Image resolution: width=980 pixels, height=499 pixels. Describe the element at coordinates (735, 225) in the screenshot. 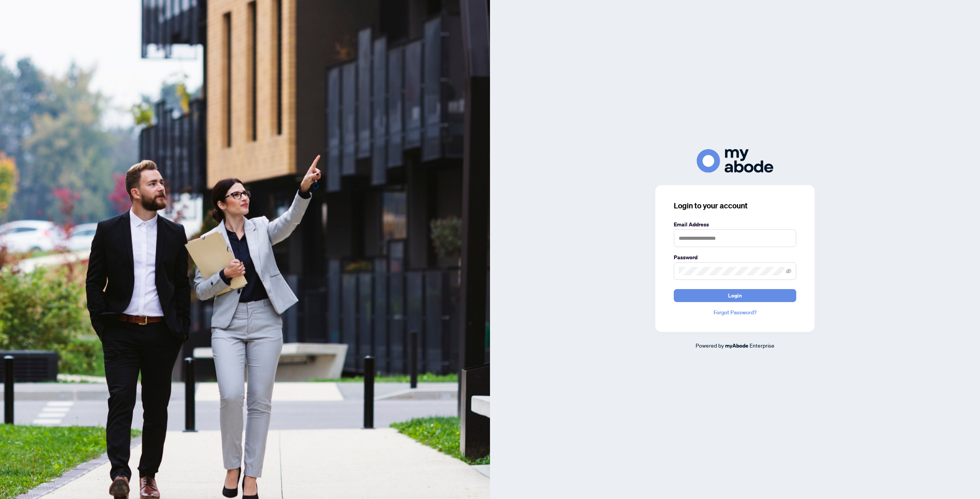

I see `label: Email Address` at that location.